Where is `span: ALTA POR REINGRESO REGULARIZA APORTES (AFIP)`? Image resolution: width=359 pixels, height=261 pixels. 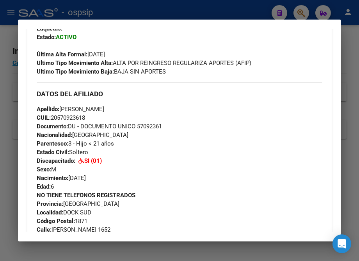
span: ALTA POR REINGRESO REGULARIZA APORTES (AFIP) is located at coordinates (144, 63).